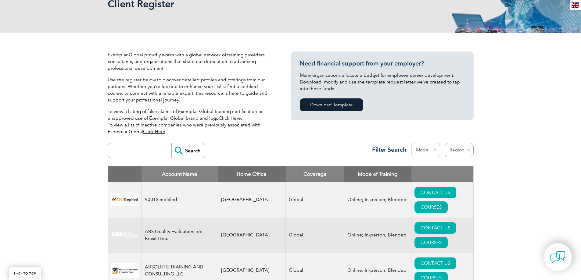 The image size is (581, 280). Describe the element at coordinates (125, 200) in the screenshot. I see `img: 37c9c059-616f-eb11-a812-002248153038-logo.png` at that location.